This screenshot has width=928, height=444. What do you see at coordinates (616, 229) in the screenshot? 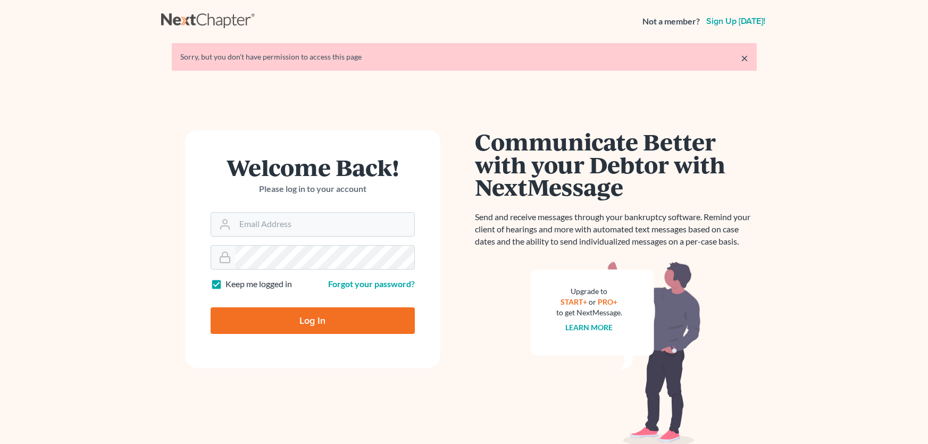
I see `p: Send and receive messages through your bankruptcy software. Remind your client of hearings and mo...` at bounding box center [616, 229].